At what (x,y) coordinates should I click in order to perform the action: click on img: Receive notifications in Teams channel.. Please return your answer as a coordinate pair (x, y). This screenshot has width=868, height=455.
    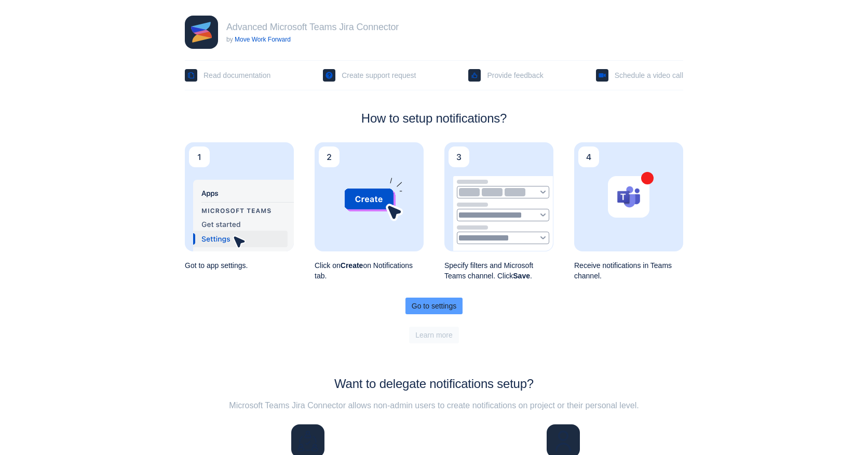
    Looking at the image, I should click on (629, 197).